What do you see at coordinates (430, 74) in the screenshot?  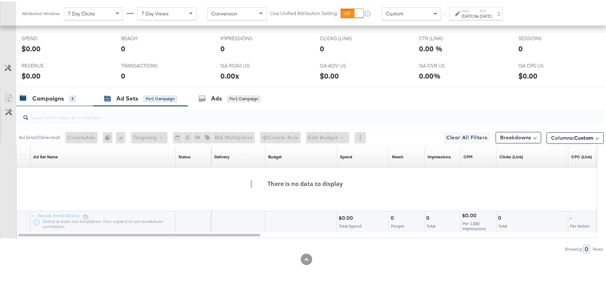 I see `div: 0.00%` at bounding box center [430, 74].